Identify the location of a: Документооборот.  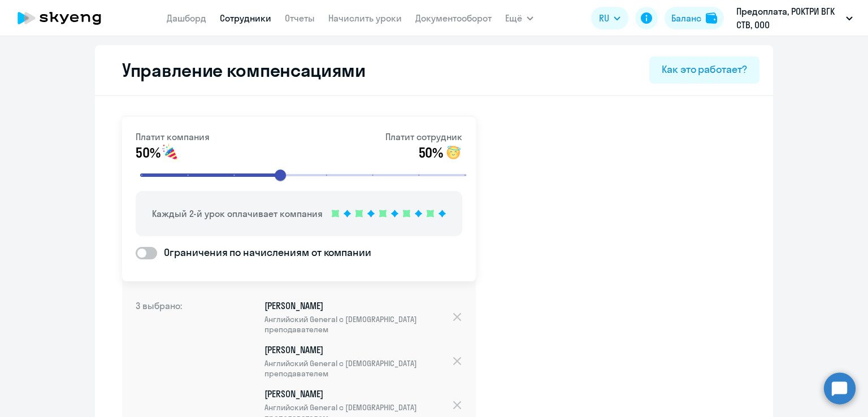
(453, 18).